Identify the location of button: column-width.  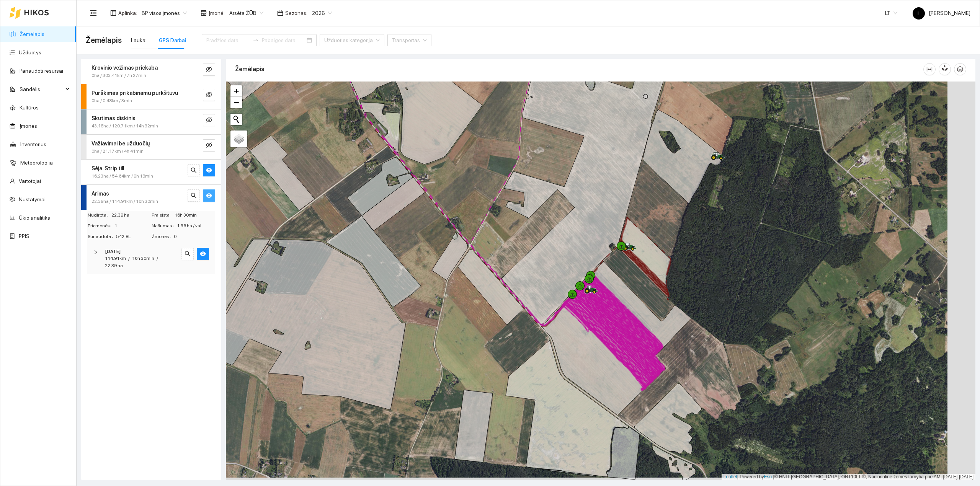
(929, 69).